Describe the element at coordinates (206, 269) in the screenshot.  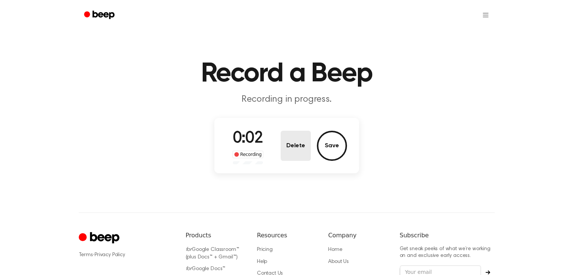
I see `a: forGoogle Docs™` at that location.